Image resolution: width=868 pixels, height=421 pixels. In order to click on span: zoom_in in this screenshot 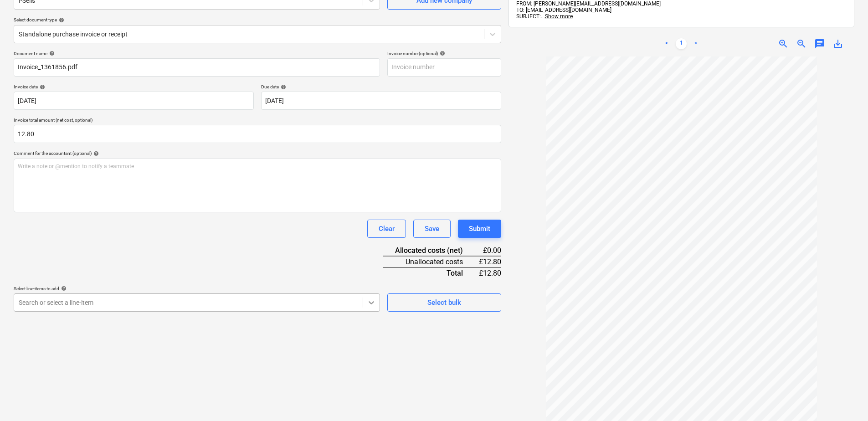, I will do `click(783, 44)`.